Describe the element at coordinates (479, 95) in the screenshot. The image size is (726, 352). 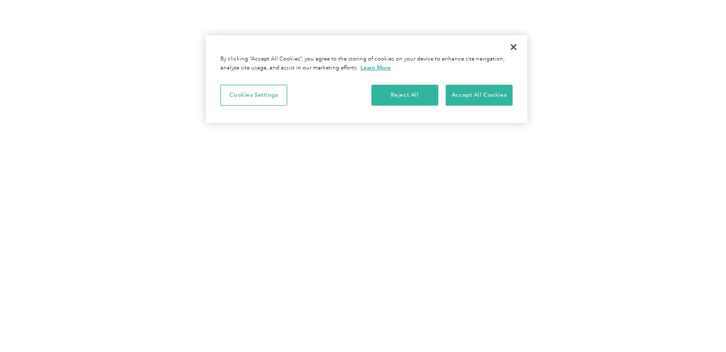
I see `button: Accept All Cookies` at that location.